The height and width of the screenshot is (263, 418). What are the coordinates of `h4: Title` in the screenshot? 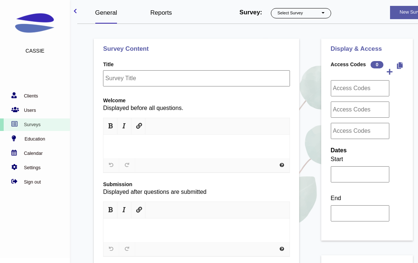 It's located at (196, 64).